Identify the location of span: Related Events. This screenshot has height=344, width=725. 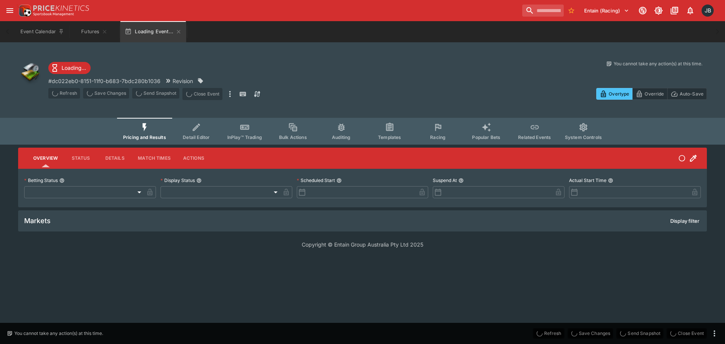
(534, 137).